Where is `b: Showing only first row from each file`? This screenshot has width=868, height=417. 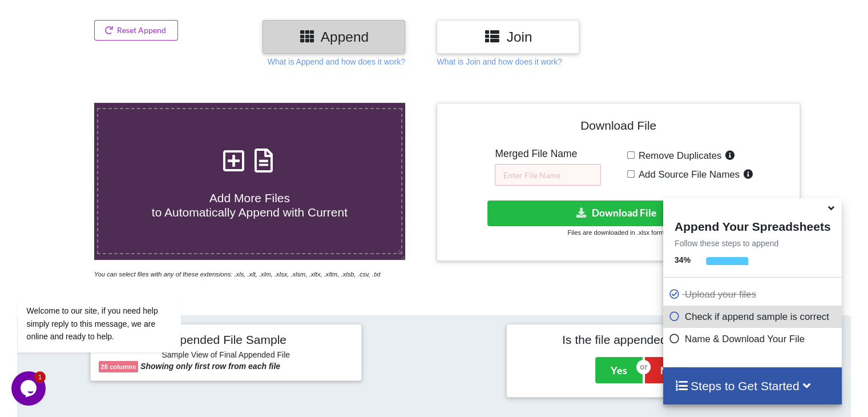
b: Showing only first row from each file is located at coordinates (210, 366).